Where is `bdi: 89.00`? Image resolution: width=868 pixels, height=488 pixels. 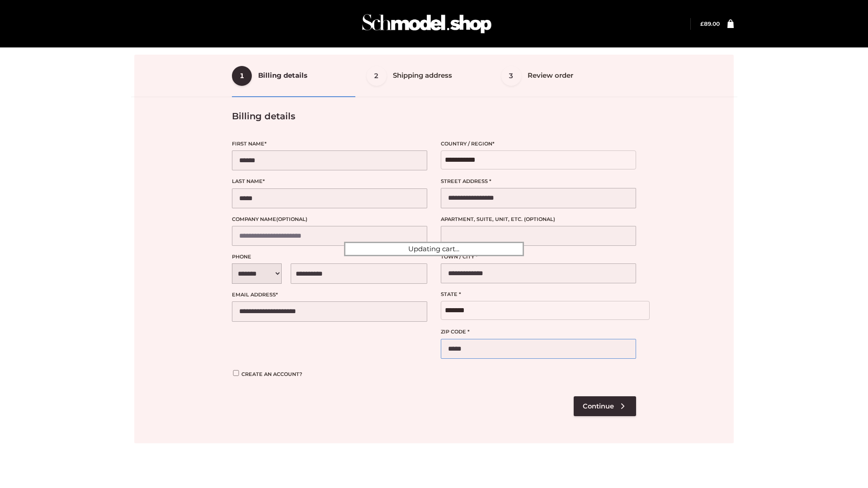
bdi: 89.00 is located at coordinates (710, 24).